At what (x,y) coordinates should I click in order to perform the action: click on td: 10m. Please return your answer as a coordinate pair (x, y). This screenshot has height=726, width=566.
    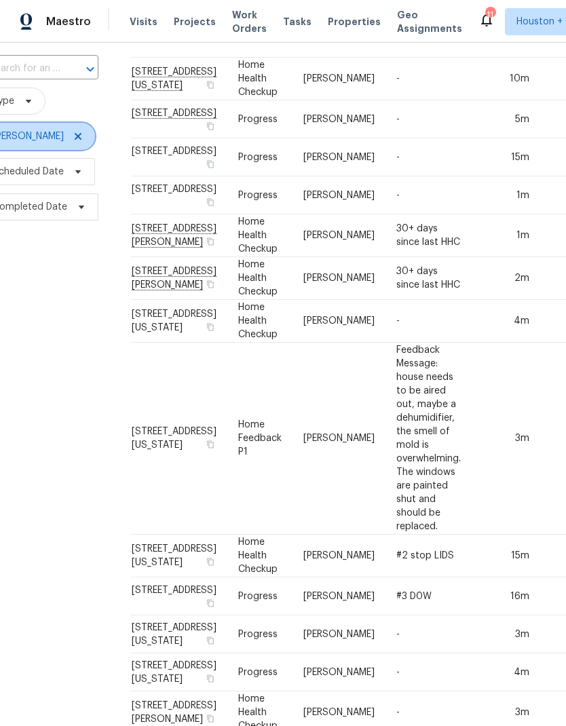
    Looking at the image, I should click on (506, 79).